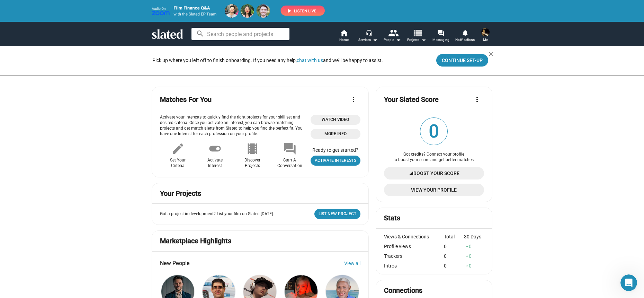 The width and height of the screenshot is (644, 298). Describe the element at coordinates (253, 163) in the screenshot. I see `div: Discover Projects` at that location.